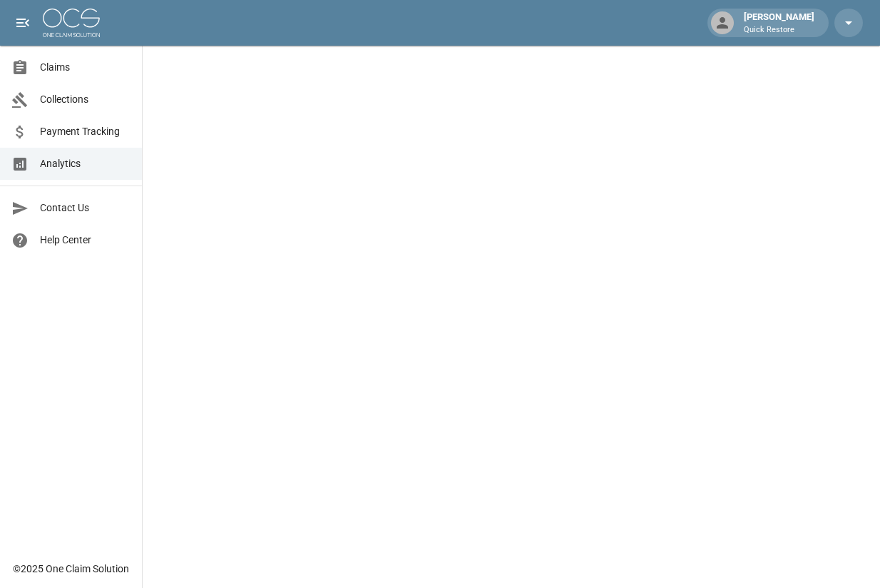  I want to click on div: © 2025 One Claim Solution, so click(71, 568).